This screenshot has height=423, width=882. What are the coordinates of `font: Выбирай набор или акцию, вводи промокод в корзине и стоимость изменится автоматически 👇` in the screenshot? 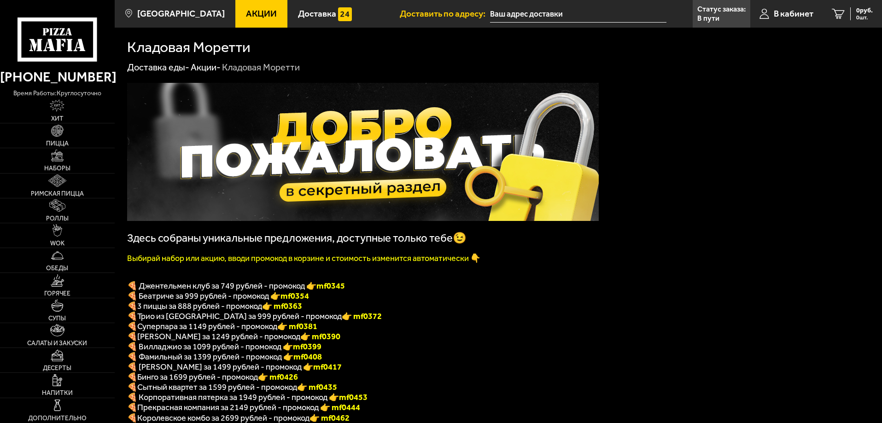 It's located at (304, 258).